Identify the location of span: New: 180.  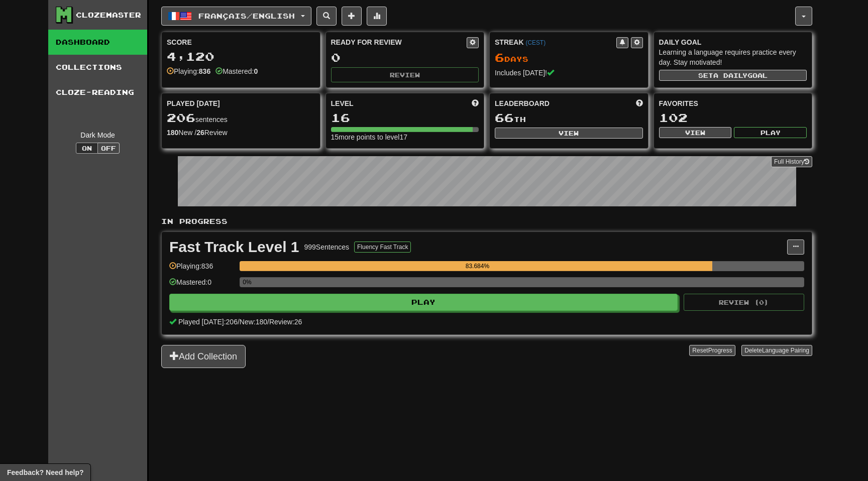
(253, 322).